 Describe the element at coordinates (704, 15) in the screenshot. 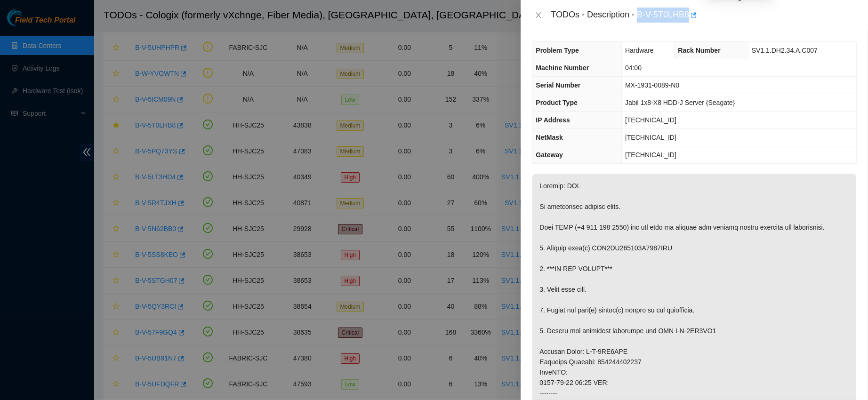

I see `div: TODOs - Description - B-V-5T0LHB8` at that location.